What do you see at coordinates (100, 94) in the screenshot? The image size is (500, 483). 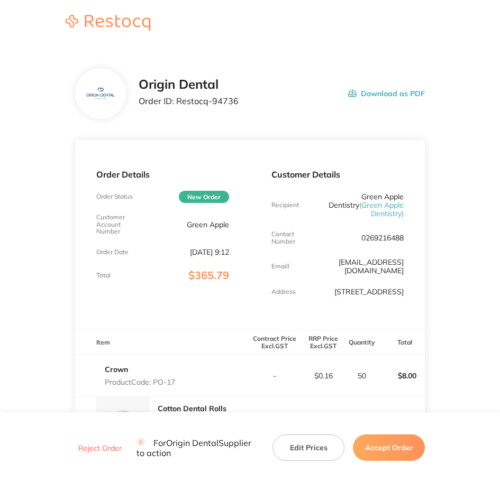 I see `img: YzF0MTI4NA` at bounding box center [100, 94].